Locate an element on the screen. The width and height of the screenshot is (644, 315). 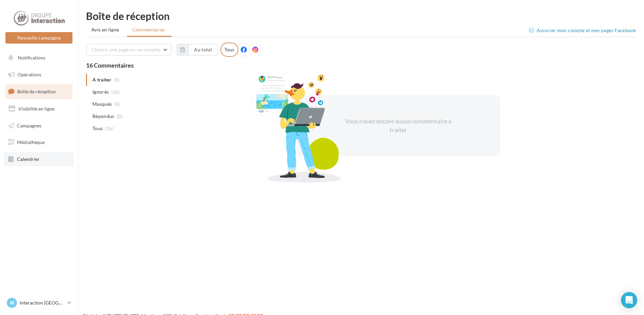
span: Notifications is located at coordinates (32, 57).